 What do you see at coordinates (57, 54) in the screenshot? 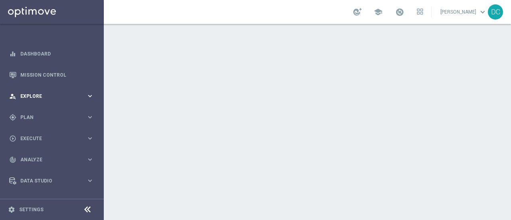
I see `a: Dashboard` at bounding box center [57, 54].